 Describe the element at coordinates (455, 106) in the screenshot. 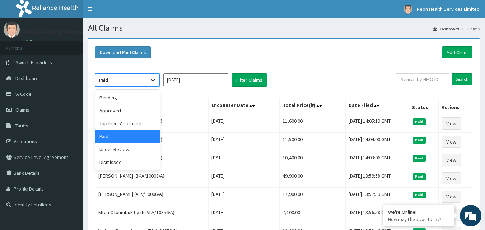

I see `th: Actions` at that location.